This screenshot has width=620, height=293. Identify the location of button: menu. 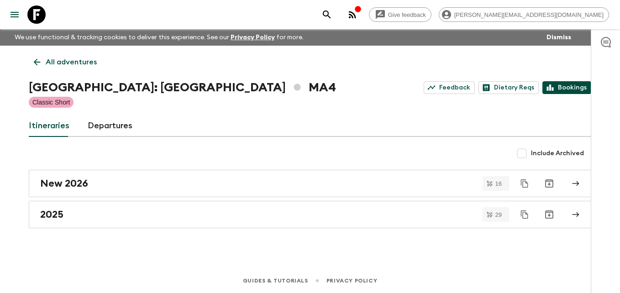
(15, 15).